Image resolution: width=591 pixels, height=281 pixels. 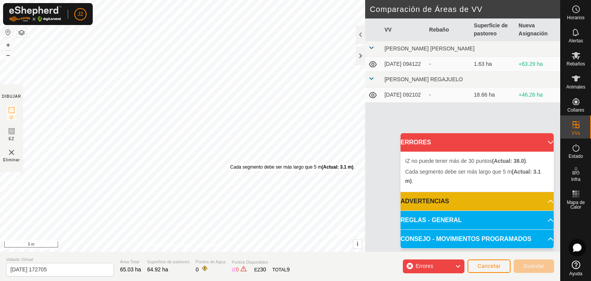 What do you see at coordinates (494, 95) in the screenshot?
I see `td: 18.66 ha` at bounding box center [494, 95].